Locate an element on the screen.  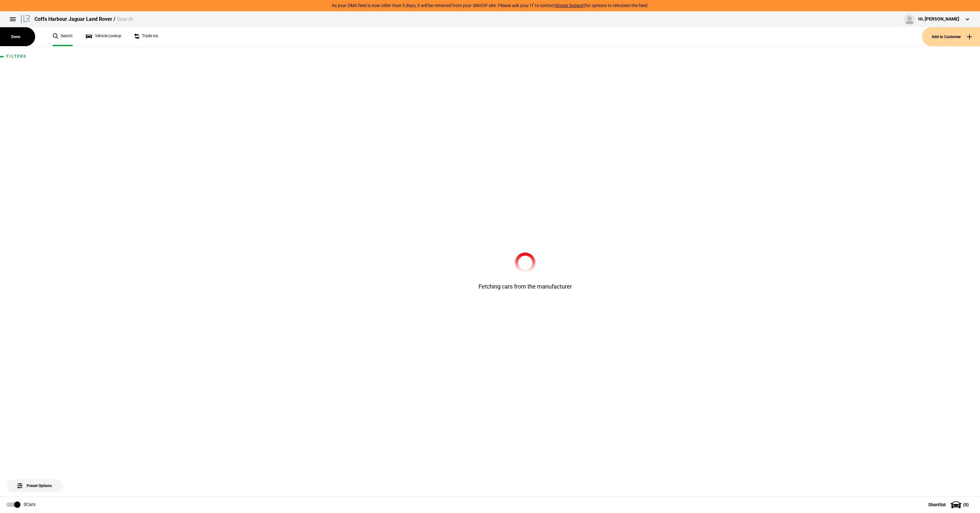
button: Add to Customer is located at coordinates (952, 37).